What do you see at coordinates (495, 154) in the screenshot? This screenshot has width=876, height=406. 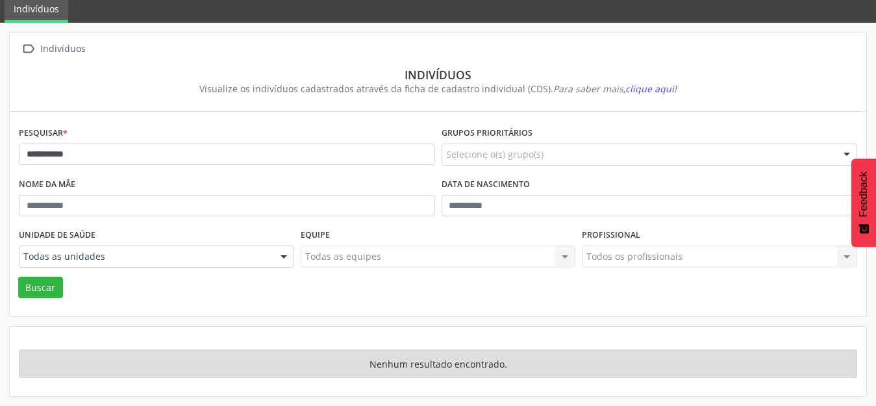 I see `span: Selecione o(s) grupo(s)` at bounding box center [495, 154].